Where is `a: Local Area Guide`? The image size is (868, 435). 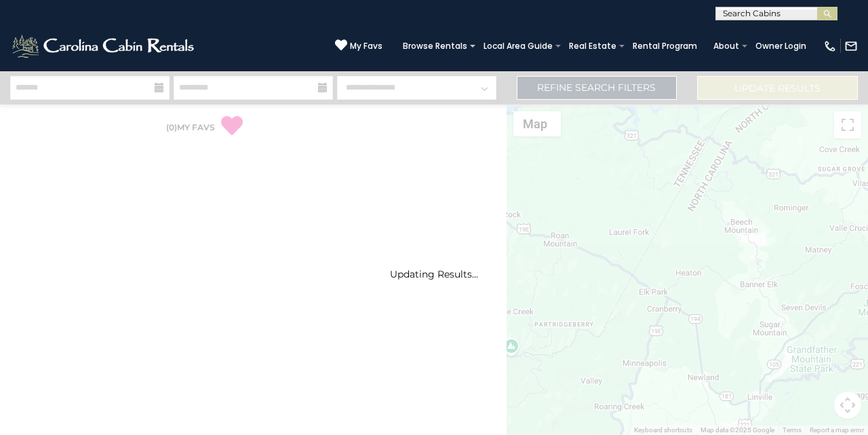
a: Local Area Guide is located at coordinates (518, 46).